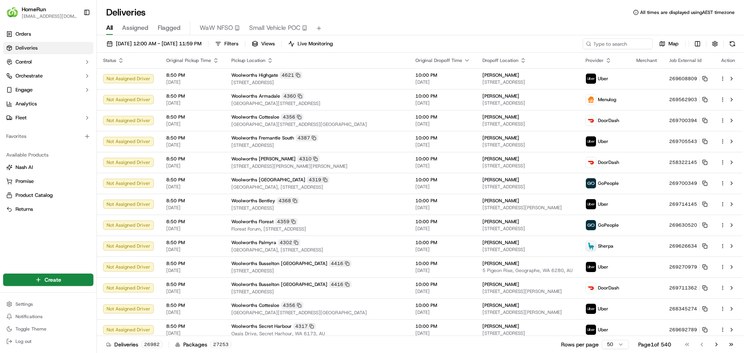 The width and height of the screenshot is (744, 353). Describe the element at coordinates (48, 90) in the screenshot. I see `button: Engage` at that location.